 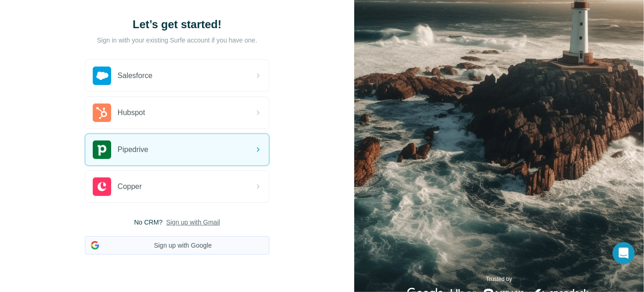 What do you see at coordinates (148, 222) in the screenshot?
I see `span: No CRM?` at bounding box center [148, 222].